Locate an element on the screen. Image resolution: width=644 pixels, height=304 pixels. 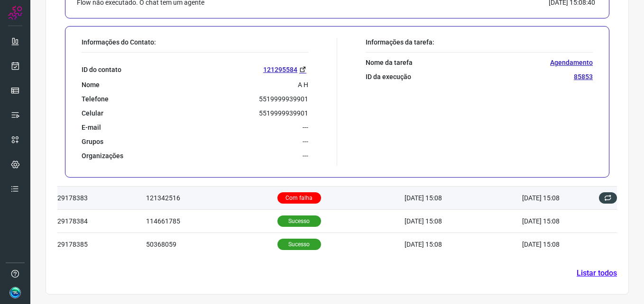
td: 50368059 is located at coordinates (211, 245).